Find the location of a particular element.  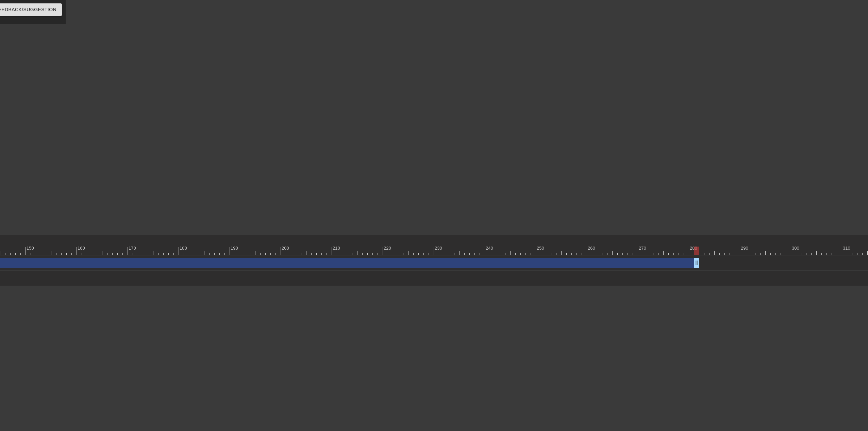

div: 310 is located at coordinates (846, 249).